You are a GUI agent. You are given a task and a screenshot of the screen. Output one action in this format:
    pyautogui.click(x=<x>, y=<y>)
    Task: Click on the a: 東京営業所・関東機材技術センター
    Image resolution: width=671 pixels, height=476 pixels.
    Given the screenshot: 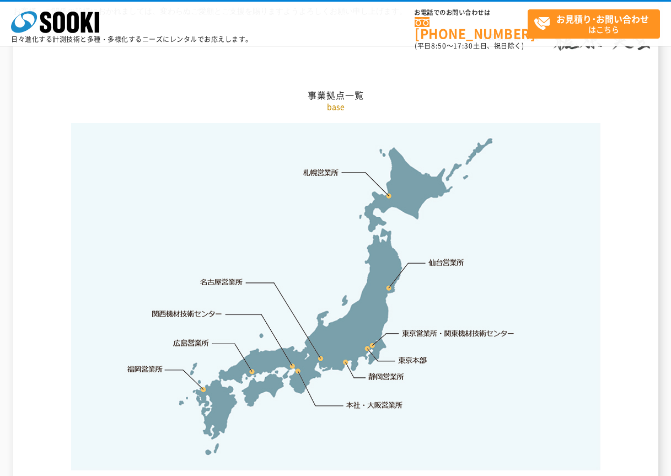 What is the action you would take?
    pyautogui.click(x=459, y=333)
    